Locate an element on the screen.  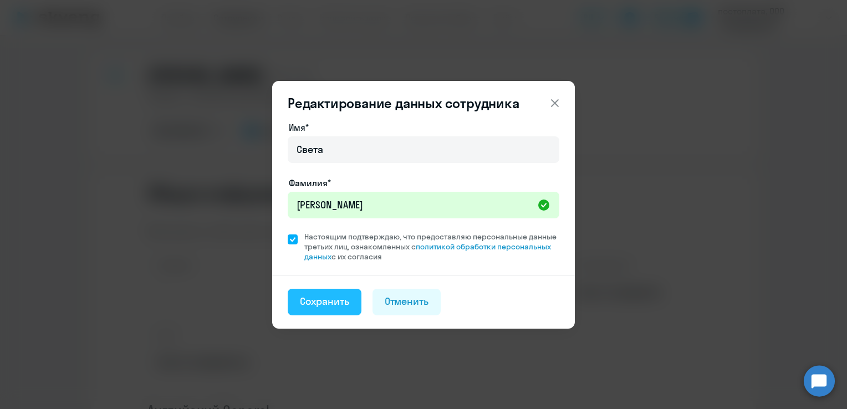
label: Фамилия* is located at coordinates (310, 183).